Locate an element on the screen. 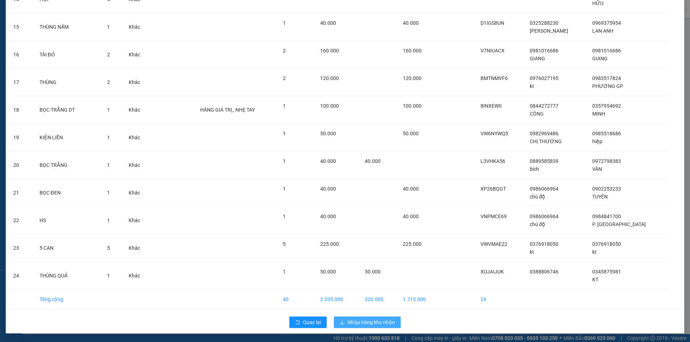 The width and height of the screenshot is (690, 342). span: 0325288230 is located at coordinates (544, 23).